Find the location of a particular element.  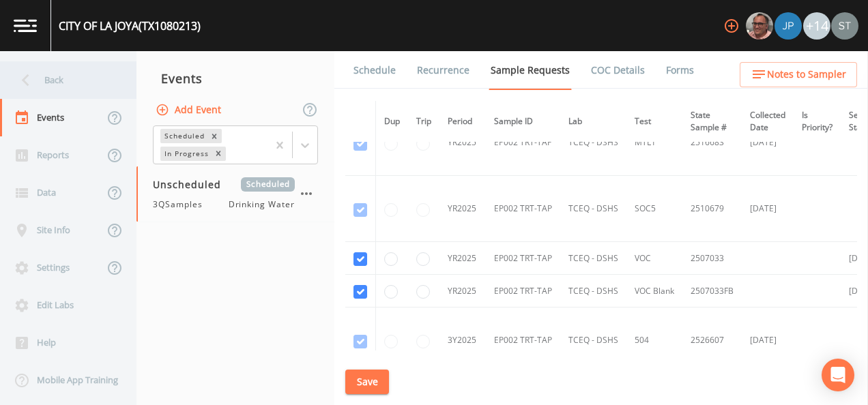

img: 41241ef155101aa6d92a04480b0d0000 is located at coordinates (788, 26).